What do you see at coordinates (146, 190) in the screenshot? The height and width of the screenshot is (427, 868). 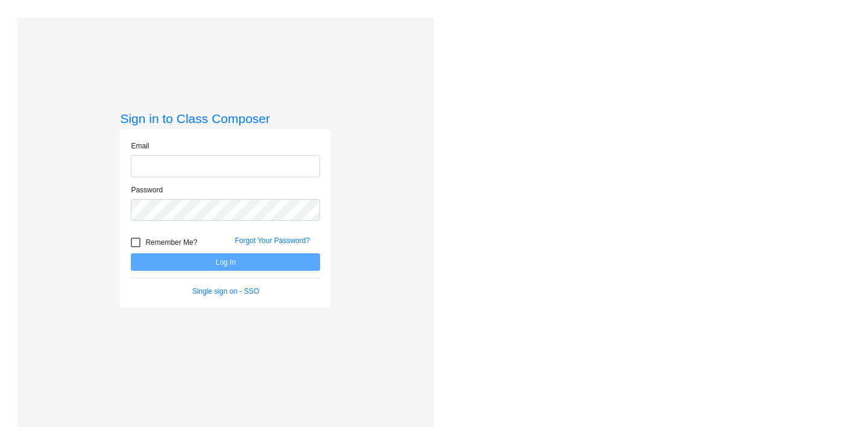 I see `label: Password` at bounding box center [146, 190].